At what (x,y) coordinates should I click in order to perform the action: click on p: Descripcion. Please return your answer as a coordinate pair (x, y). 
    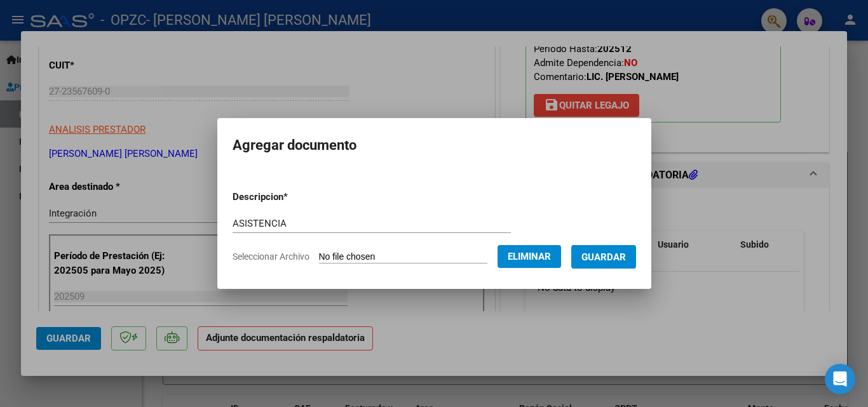
    Looking at the image, I should click on (293, 197).